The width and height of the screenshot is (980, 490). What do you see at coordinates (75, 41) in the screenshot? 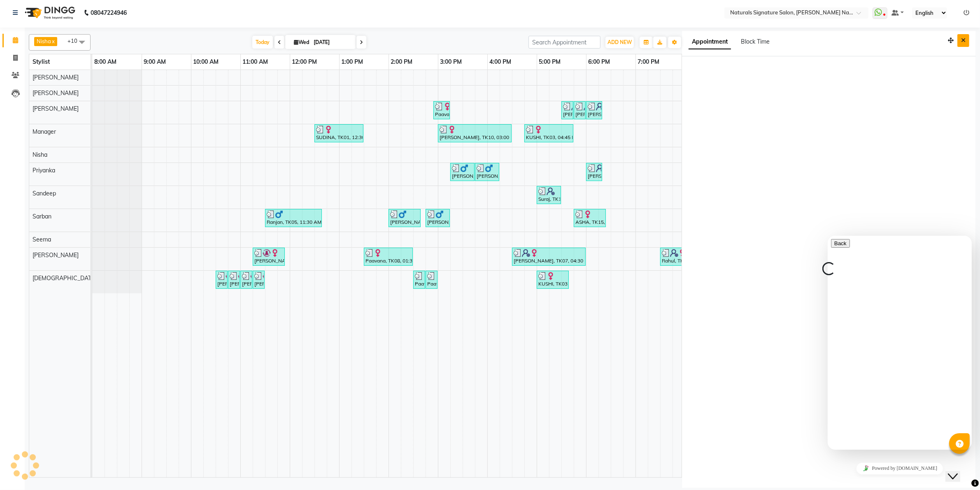
I see `span: +10` at bounding box center [75, 41].